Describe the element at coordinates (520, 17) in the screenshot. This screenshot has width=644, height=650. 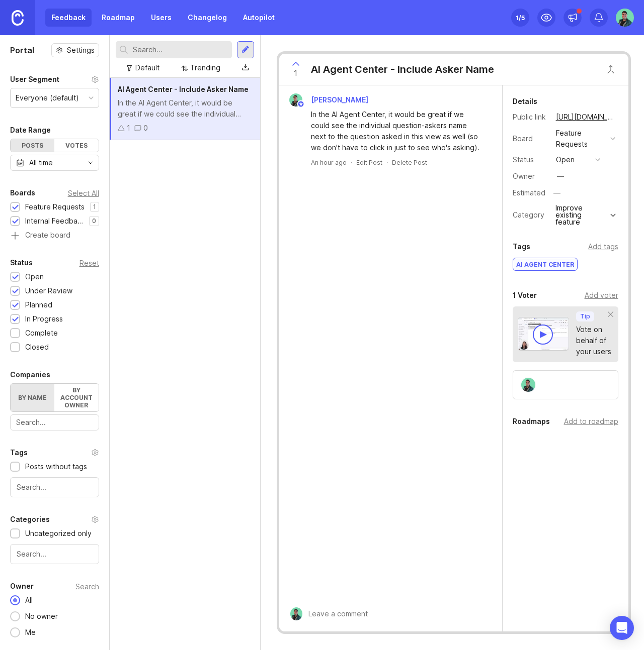
I see `button: 1/5` at that location.